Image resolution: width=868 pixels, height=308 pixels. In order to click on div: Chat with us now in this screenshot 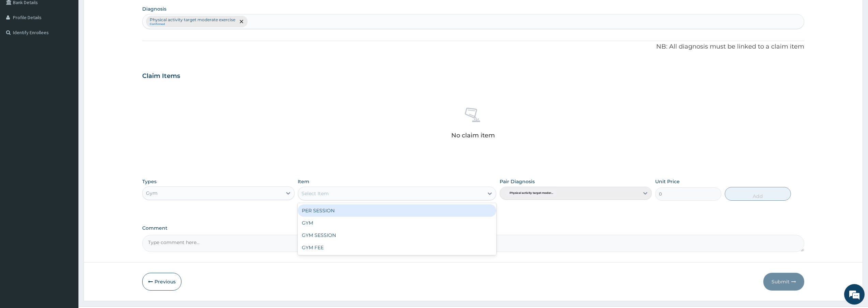, I will do `click(75, 43)`.